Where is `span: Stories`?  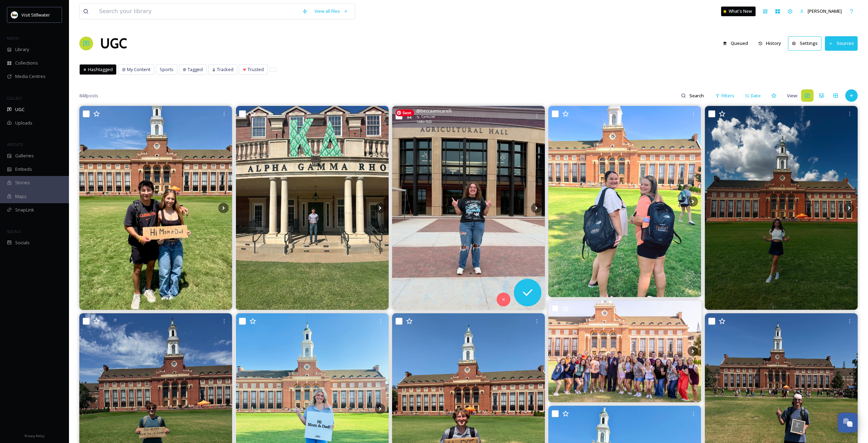 span: Stories is located at coordinates (22, 183).